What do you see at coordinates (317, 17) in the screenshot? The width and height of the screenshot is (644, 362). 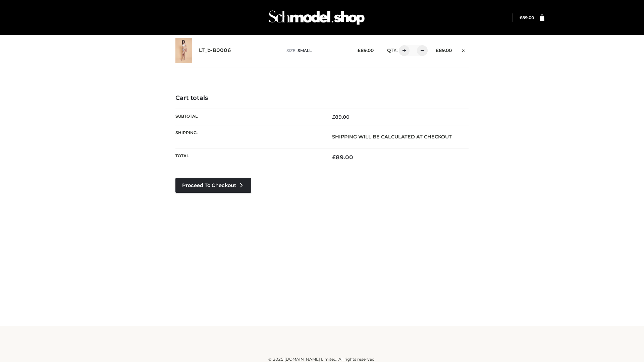 I see `a: Schmodel Admin 964` at bounding box center [317, 17].